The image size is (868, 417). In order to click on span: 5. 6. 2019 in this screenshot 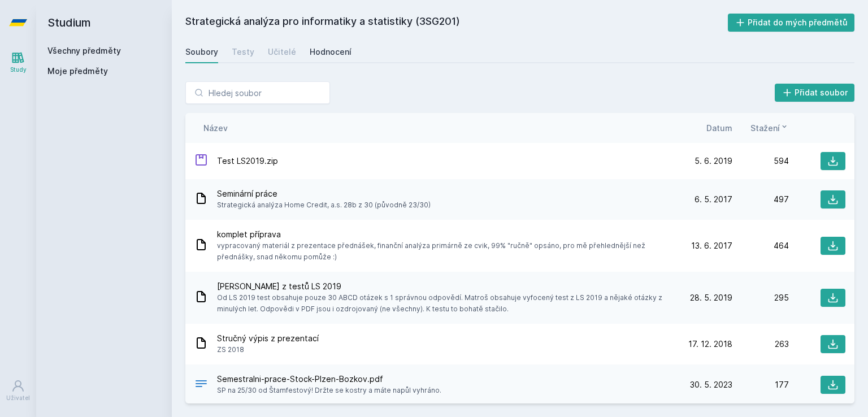, I will do `click(713, 161)`.